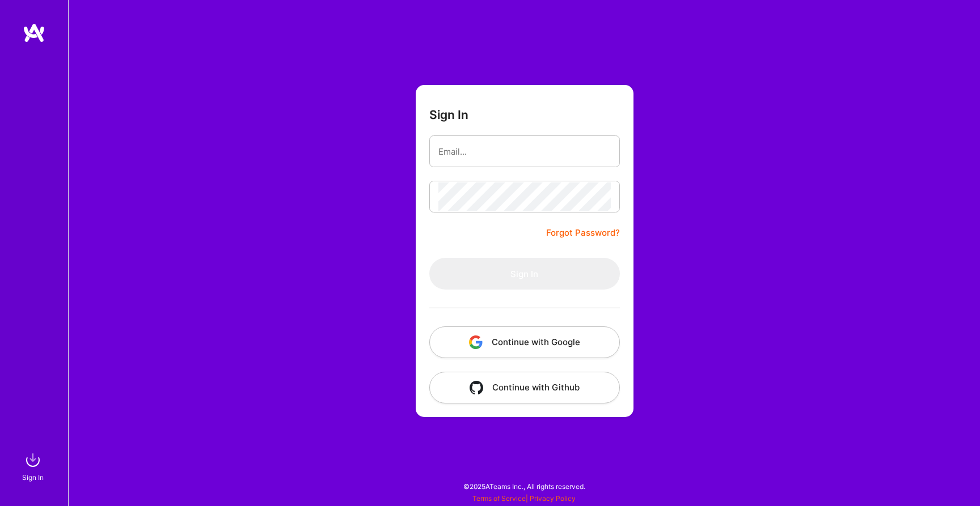 The width and height of the screenshot is (980, 506). I want to click on input: Email..., so click(525, 151).